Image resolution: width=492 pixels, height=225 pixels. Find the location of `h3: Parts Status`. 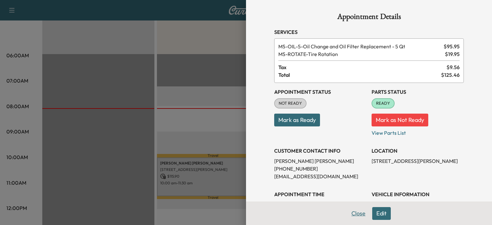

h3: Parts Status is located at coordinates (417, 92).